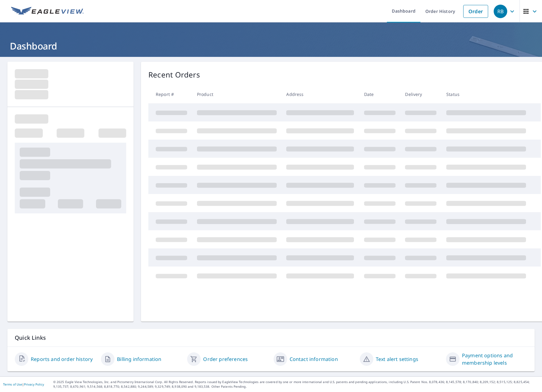 The image size is (542, 392). What do you see at coordinates (225, 359) in the screenshot?
I see `a: Order preferences` at bounding box center [225, 359].